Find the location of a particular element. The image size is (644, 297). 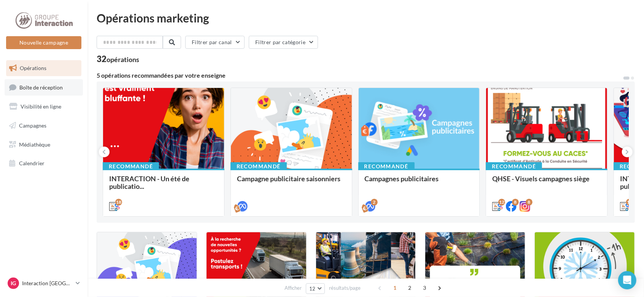

span: 1 is located at coordinates (395, 288).